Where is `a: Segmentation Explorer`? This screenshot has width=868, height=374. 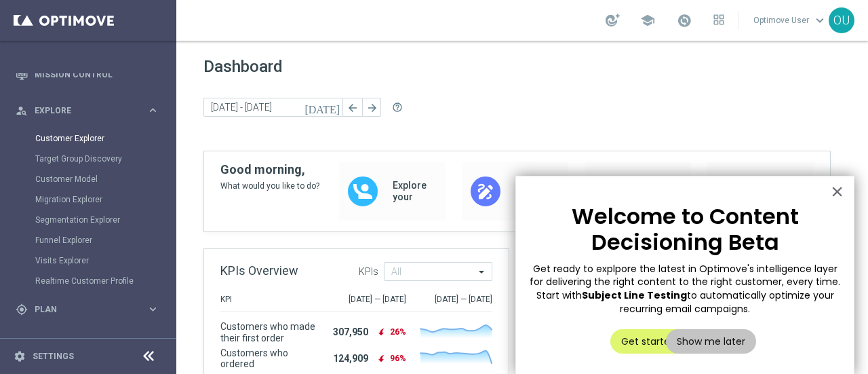
a: Segmentation Explorer is located at coordinates (88, 220).